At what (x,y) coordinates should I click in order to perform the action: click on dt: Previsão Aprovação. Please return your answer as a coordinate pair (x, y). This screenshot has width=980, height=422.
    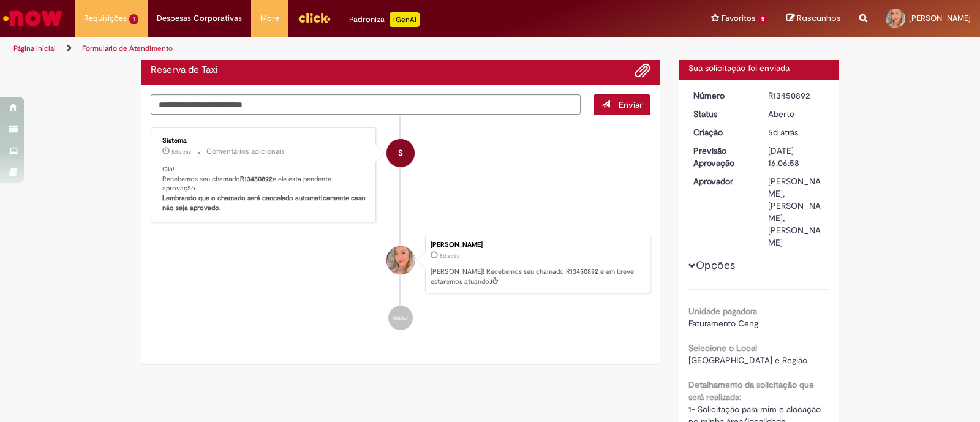
    Looking at the image, I should click on (721, 157).